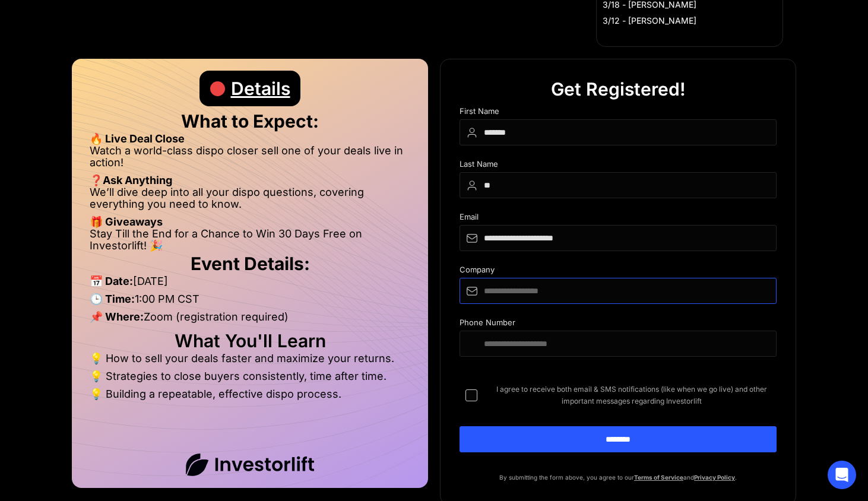 Image resolution: width=868 pixels, height=501 pixels. Describe the element at coordinates (618, 289) in the screenshot. I see `form: DIspo Day Main Form` at that location.